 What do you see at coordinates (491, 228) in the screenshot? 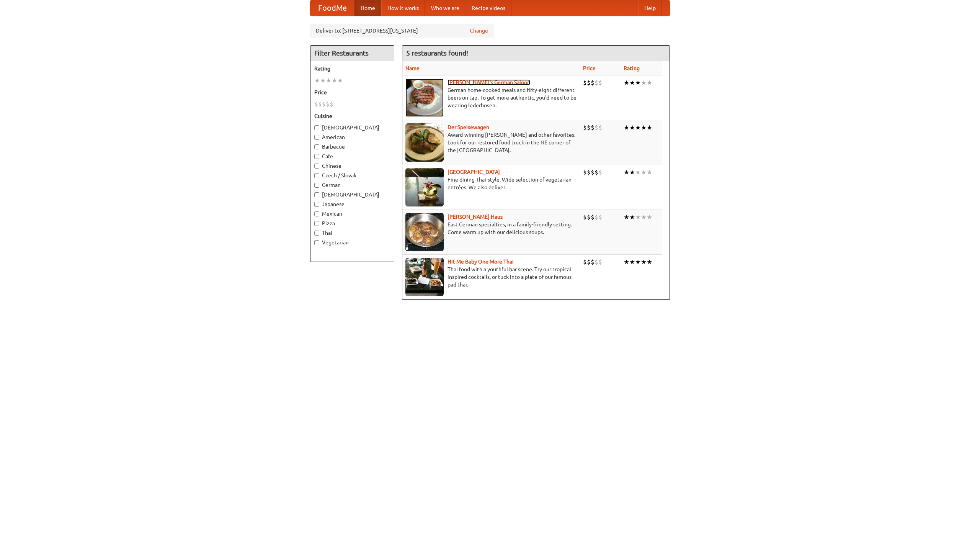
I see `p: East German specialties, in a family-friendly setting. Come warm up with our delicious soups.` at bounding box center [491, 228].